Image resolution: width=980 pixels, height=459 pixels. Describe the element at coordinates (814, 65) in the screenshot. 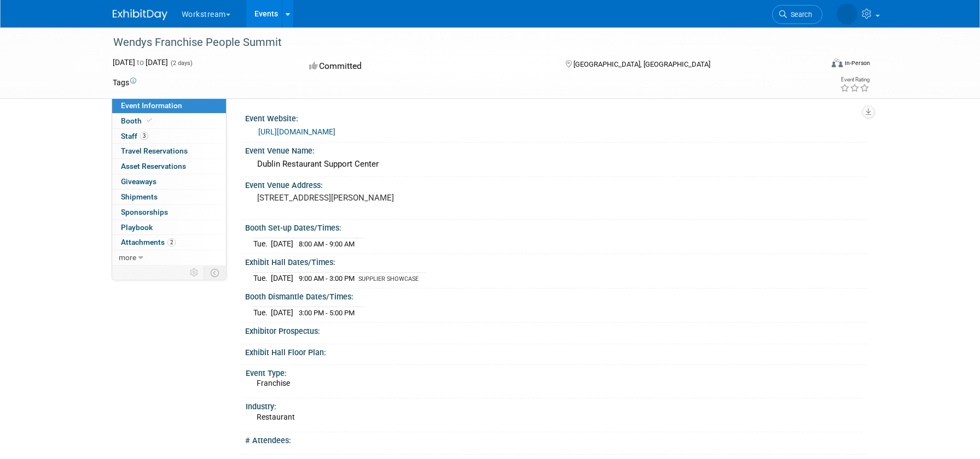

I see `div: Event Format` at that location.